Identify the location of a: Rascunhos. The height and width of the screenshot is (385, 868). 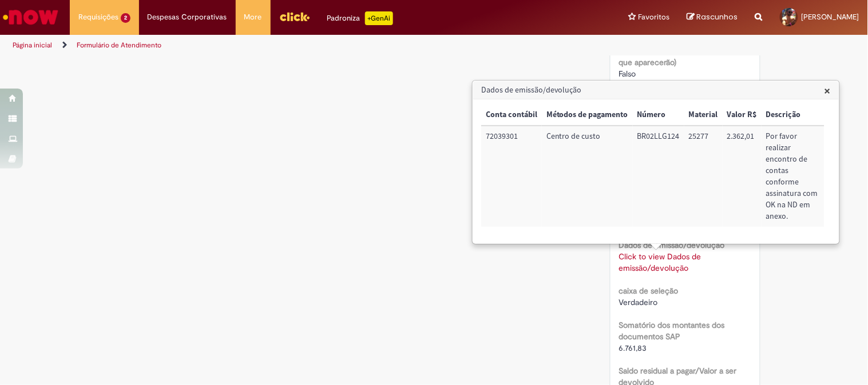
(713, 17).